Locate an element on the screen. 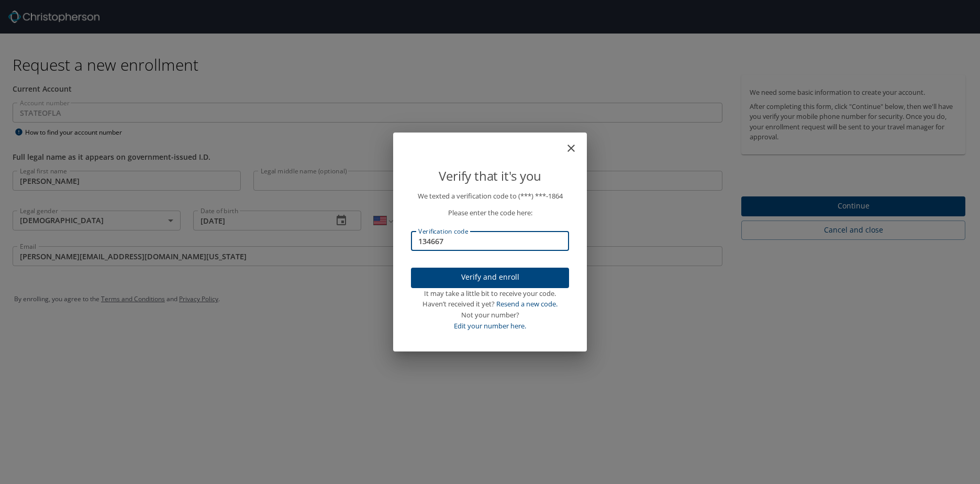 This screenshot has height=484, width=980. span: Verify and enroll is located at coordinates (490, 277).